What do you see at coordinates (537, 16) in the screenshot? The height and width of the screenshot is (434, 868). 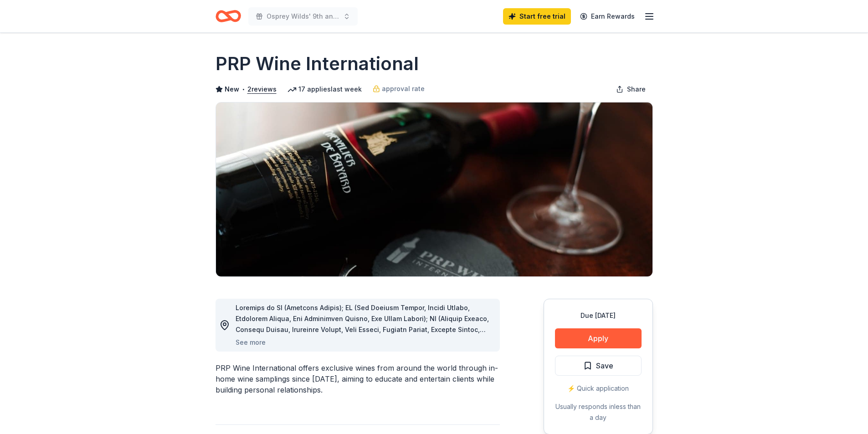 I see `a: Start free trial` at bounding box center [537, 16].